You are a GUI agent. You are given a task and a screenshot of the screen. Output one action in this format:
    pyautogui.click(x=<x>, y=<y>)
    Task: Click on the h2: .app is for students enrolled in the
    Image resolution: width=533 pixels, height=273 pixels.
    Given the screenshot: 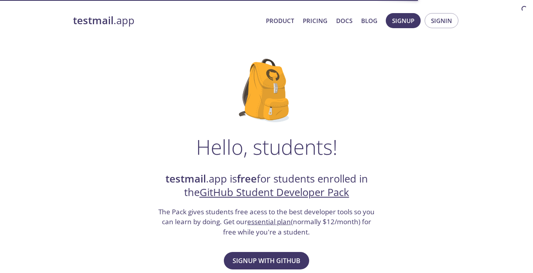 What is the action you would take?
    pyautogui.click(x=267, y=186)
    